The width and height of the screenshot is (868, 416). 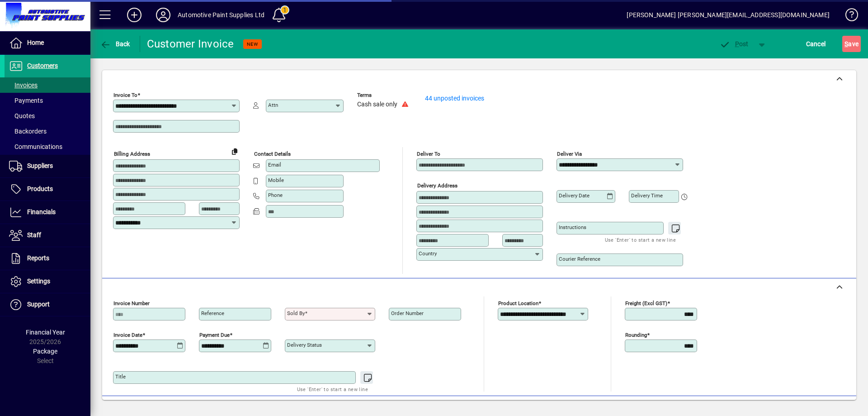 I want to click on span: ave, so click(x=852, y=44).